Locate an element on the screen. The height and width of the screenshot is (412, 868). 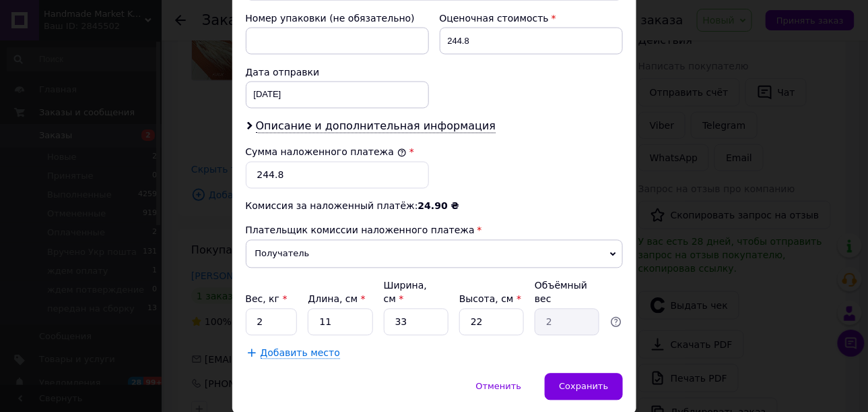
label: Ширина, см is located at coordinates (406, 293).